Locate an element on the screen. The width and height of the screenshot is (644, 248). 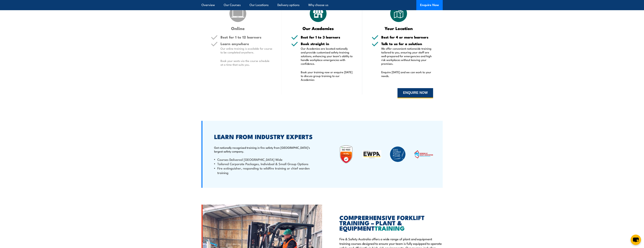
li: Fire extinguisher, responding to wildfire training or chief warden training is located at coordinates (263, 170).